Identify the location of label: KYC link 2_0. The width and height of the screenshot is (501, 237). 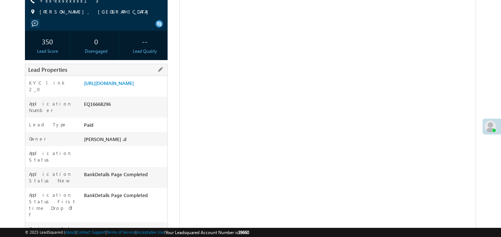
(53, 86).